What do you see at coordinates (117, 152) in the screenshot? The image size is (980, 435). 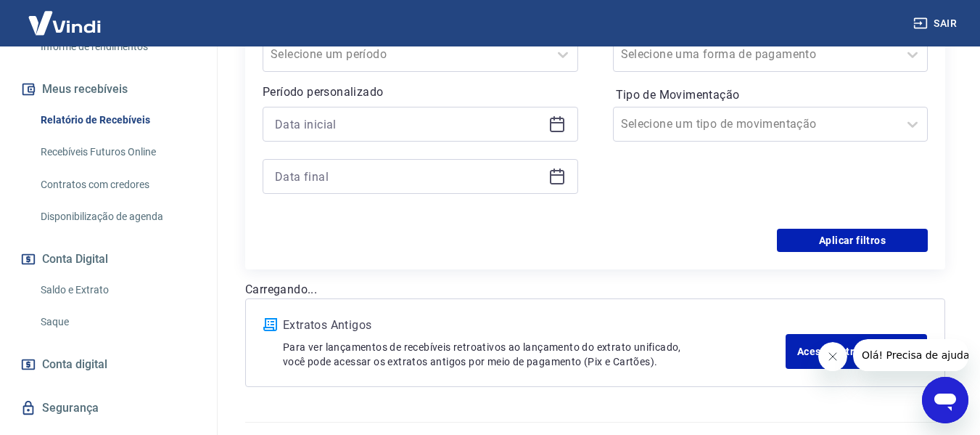 I see `a: Recebíveis Futuros Online` at bounding box center [117, 152].